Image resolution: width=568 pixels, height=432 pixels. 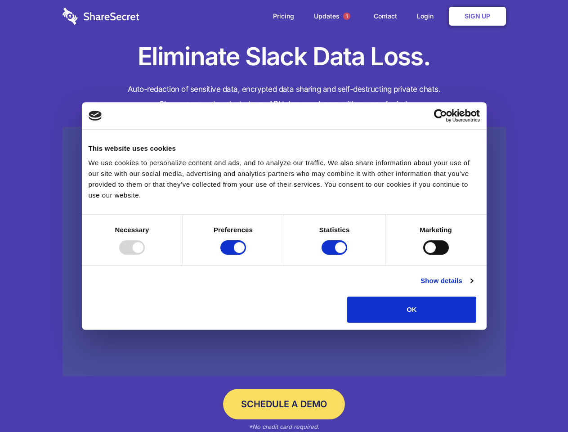 What do you see at coordinates (335, 229) in the screenshot?
I see `strong: Statistics` at bounding box center [335, 229].